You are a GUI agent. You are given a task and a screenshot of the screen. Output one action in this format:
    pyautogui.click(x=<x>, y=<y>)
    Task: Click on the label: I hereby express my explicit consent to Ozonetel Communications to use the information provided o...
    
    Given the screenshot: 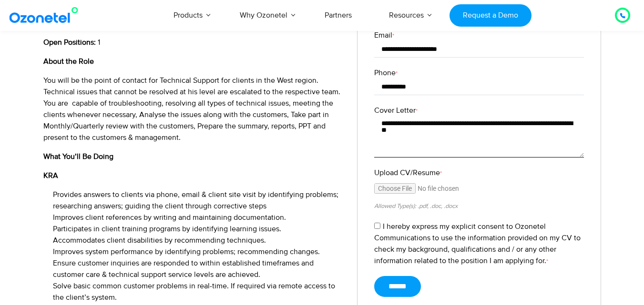 What is the action you would take?
    pyautogui.click(x=477, y=244)
    